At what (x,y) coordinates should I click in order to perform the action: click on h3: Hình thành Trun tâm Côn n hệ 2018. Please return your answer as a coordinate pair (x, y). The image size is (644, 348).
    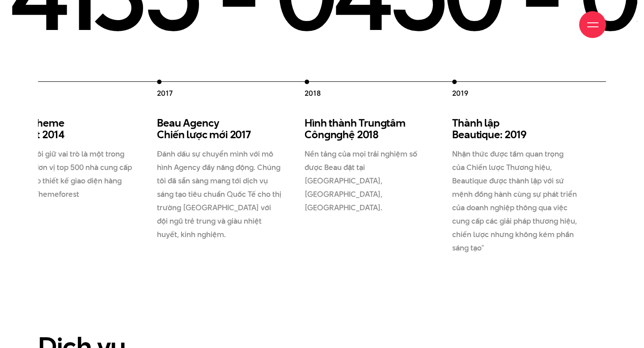
    Looking at the image, I should click on (367, 129).